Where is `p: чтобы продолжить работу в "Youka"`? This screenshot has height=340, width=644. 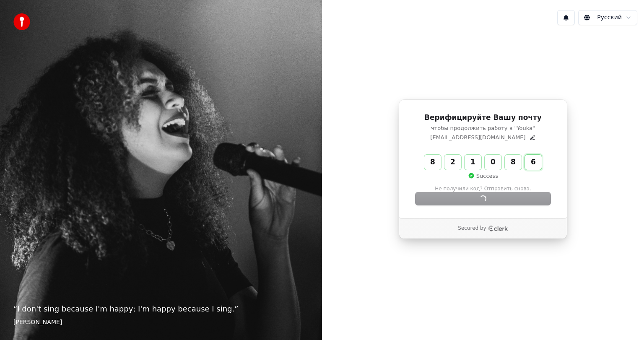 p: чтобы продолжить работу в "Youka" is located at coordinates (483, 128).